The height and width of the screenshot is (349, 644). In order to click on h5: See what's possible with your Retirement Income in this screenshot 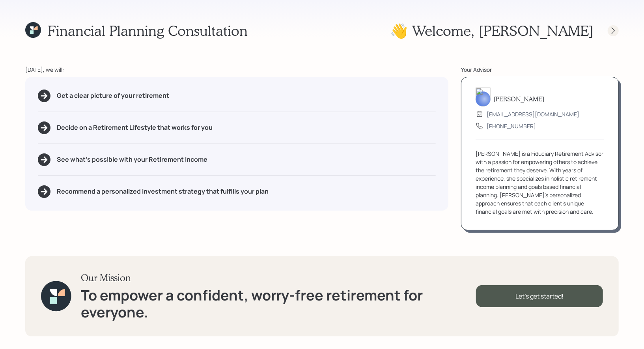, I will do `click(132, 159)`.